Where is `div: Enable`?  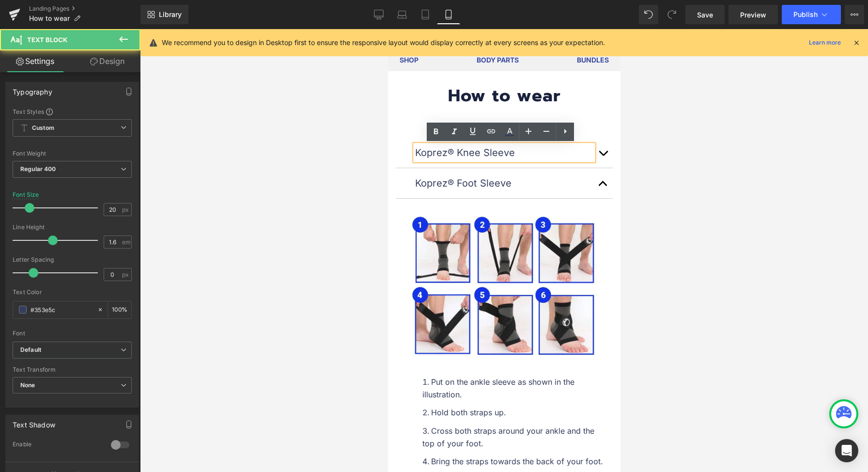 div: Enable is located at coordinates (57, 445).